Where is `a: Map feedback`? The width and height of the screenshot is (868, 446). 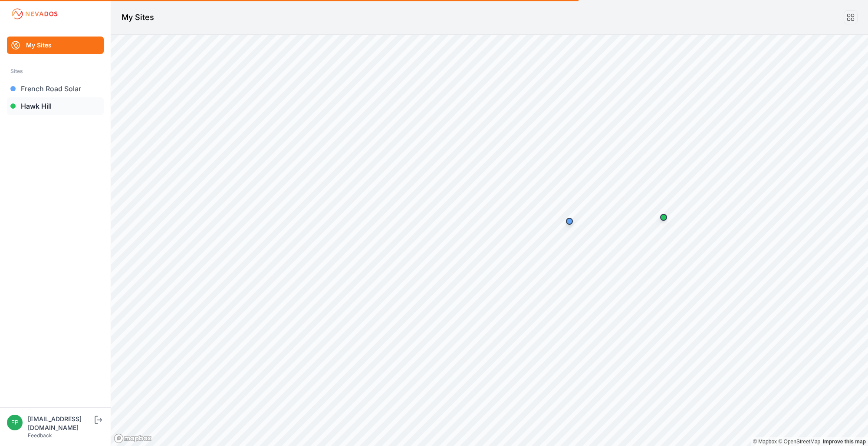 a: Map feedback is located at coordinates (845, 441).